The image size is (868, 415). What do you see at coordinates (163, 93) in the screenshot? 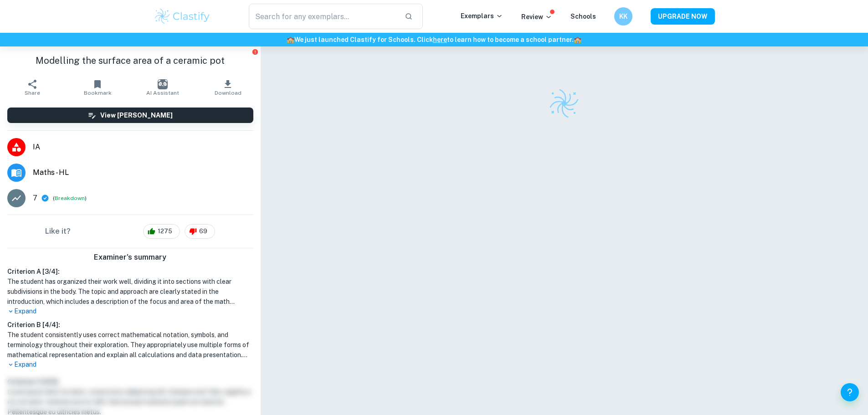
I see `span: AI Assistant` at bounding box center [163, 93].